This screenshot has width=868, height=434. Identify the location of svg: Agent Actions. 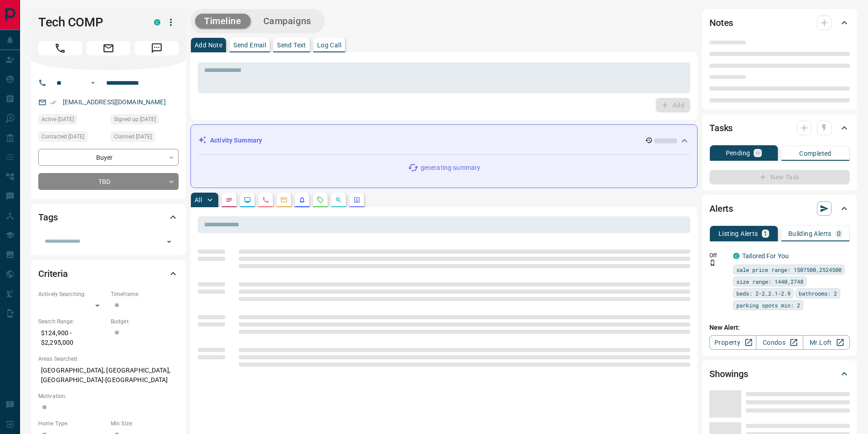
(357, 200).